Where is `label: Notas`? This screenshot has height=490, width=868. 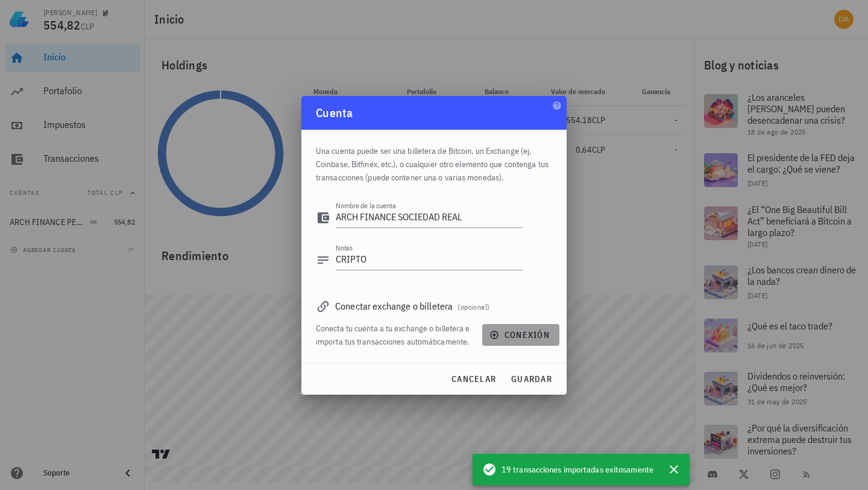
label: Notas is located at coordinates (344, 247).